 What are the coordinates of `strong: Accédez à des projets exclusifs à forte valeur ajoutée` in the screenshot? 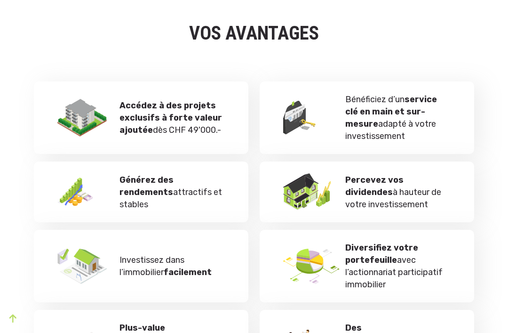 It's located at (171, 118).